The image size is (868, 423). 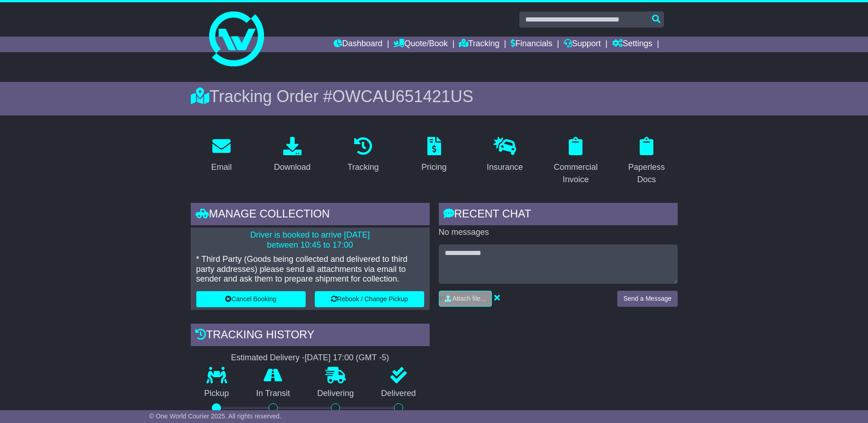 I want to click on a: Settings, so click(x=633, y=45).